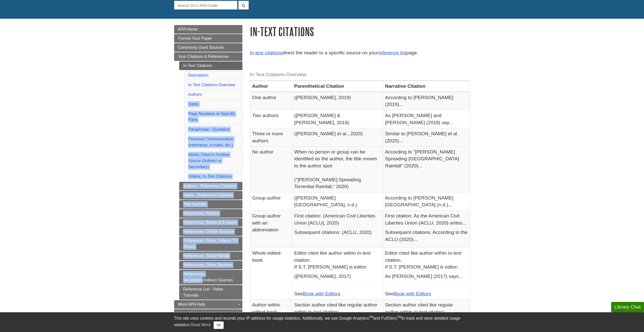 The width and height of the screenshot is (644, 332). I want to click on a: Works Cited In Another Source (Indirect or Secondary), so click(209, 161).